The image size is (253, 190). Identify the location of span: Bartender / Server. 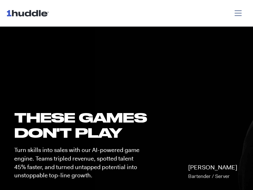
(209, 176).